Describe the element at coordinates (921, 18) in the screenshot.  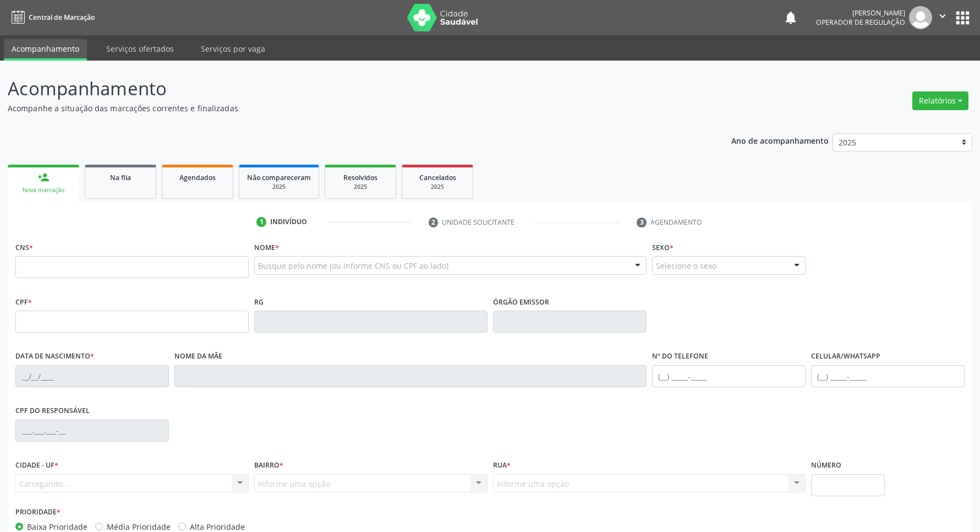
I see `img: img` at that location.